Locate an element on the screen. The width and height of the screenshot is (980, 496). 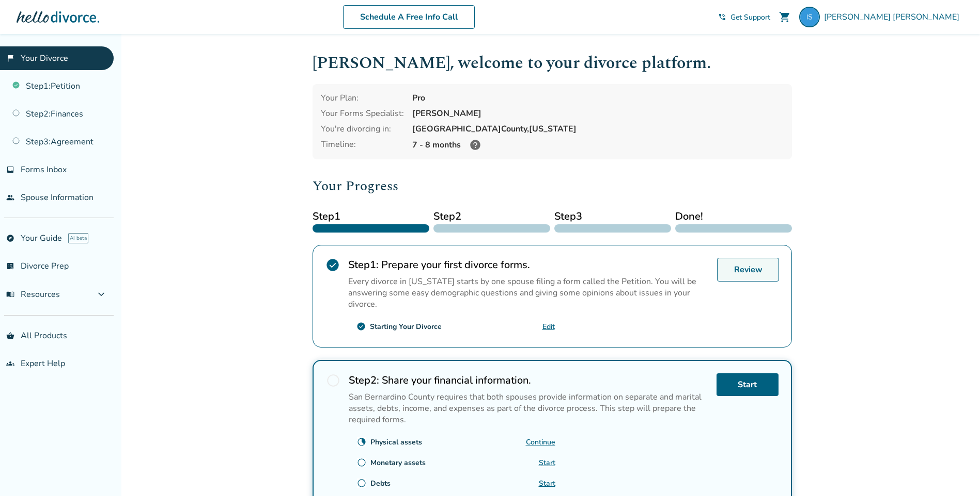
span: expand_more is located at coordinates (102, 295).